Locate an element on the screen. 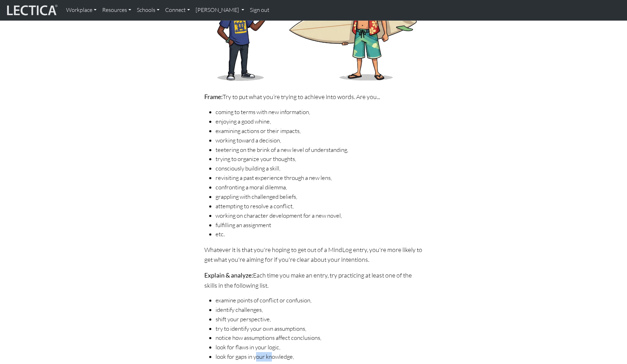 The width and height of the screenshot is (627, 364). li: notice how assumptions affect conclusions, is located at coordinates (319, 338).